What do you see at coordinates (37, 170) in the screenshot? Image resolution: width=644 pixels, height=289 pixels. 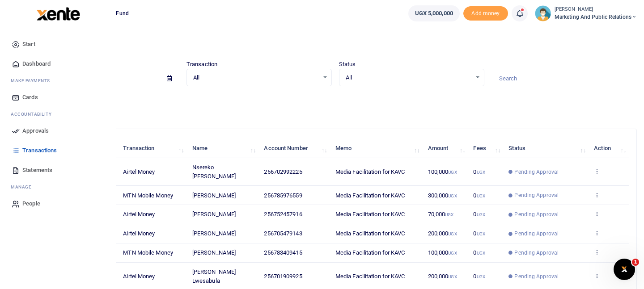 I see `span: Statements` at bounding box center [37, 170].